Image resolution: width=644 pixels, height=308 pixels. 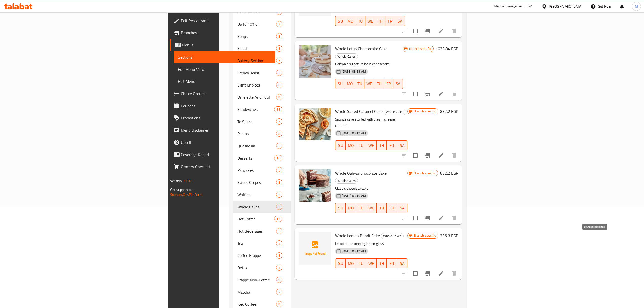 What do you see at coordinates (257, 231) in the screenshot?
I see `span: Hot Beverages` at bounding box center [257, 231].